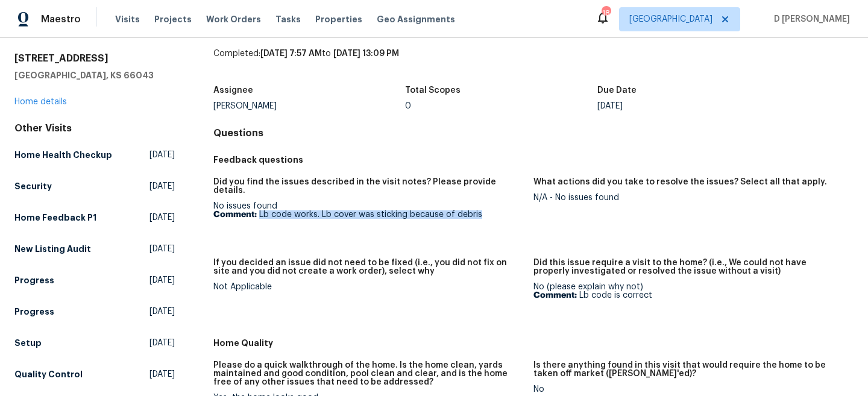 The height and width of the screenshot is (396, 868). Describe the element at coordinates (416, 19) in the screenshot. I see `span: Geo Assignments` at that location.